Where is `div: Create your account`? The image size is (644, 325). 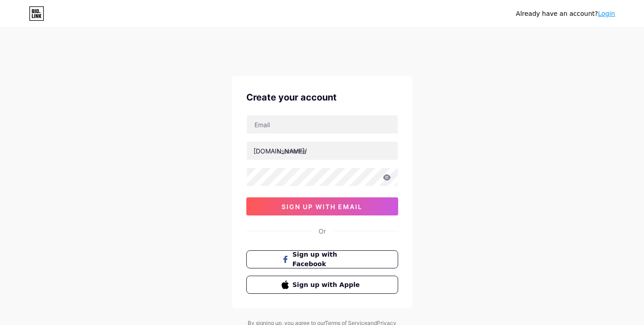
div: Create your account is located at coordinates (322, 97).